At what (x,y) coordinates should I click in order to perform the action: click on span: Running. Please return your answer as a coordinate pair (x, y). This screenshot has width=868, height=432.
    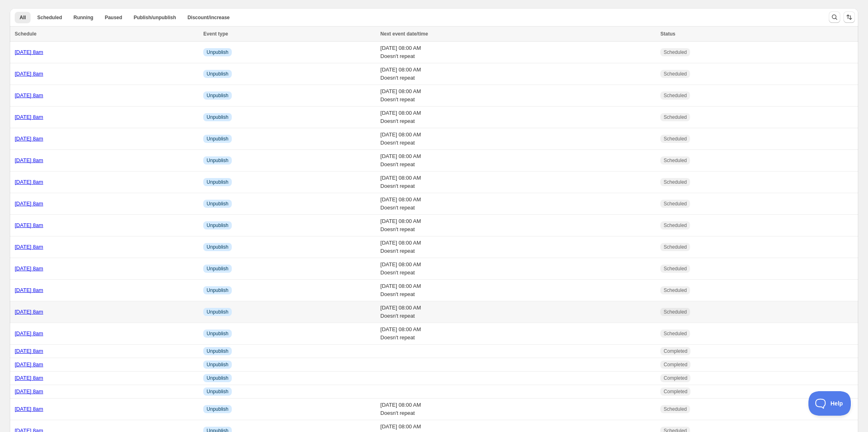
    Looking at the image, I should click on (83, 18).